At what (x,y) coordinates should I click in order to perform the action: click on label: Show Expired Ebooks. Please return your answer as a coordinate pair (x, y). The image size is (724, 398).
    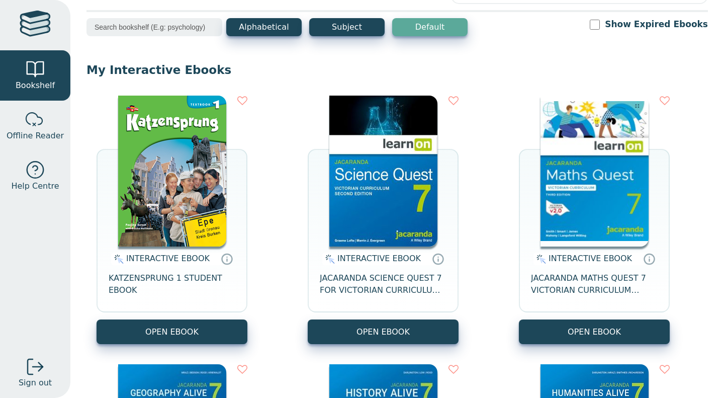
    Looking at the image, I should click on (656, 24).